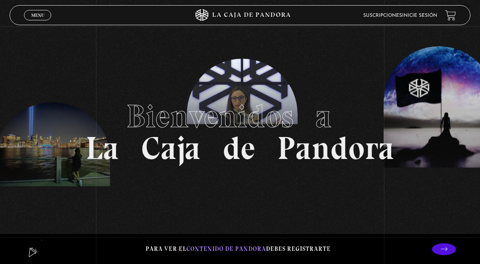 The image size is (480, 264). What do you see at coordinates (382, 16) in the screenshot?
I see `a: Suscripciones` at bounding box center [382, 16].